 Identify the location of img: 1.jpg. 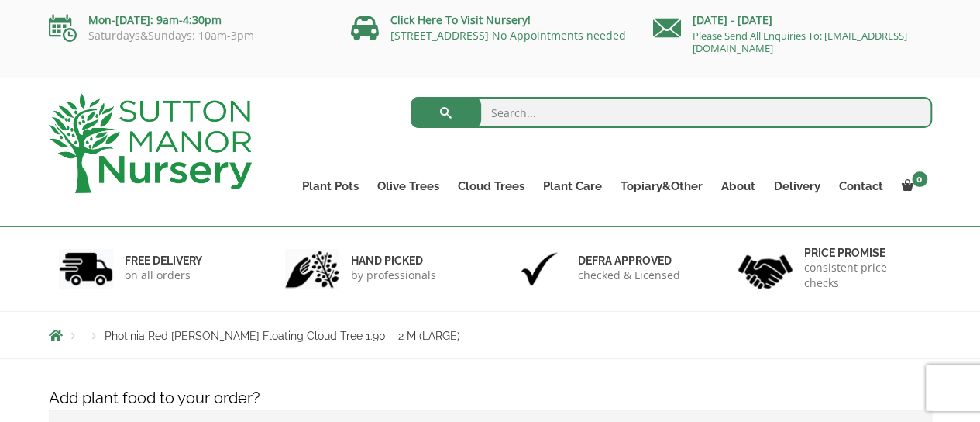
(86, 268).